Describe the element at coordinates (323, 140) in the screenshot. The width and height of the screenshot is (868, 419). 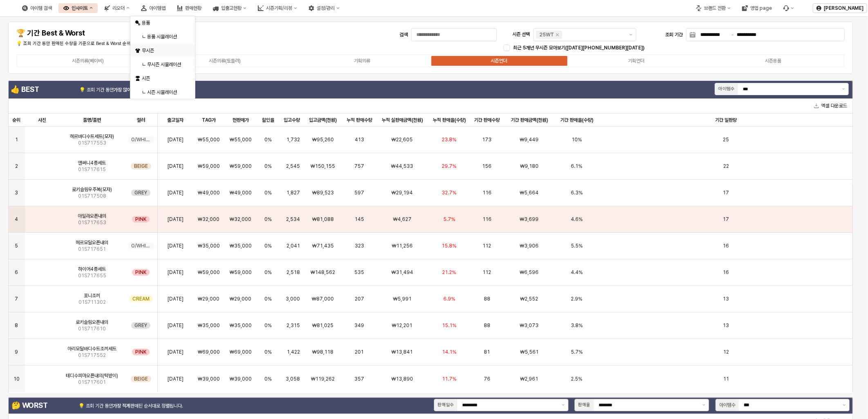
I see `span: ₩95,260` at that location.